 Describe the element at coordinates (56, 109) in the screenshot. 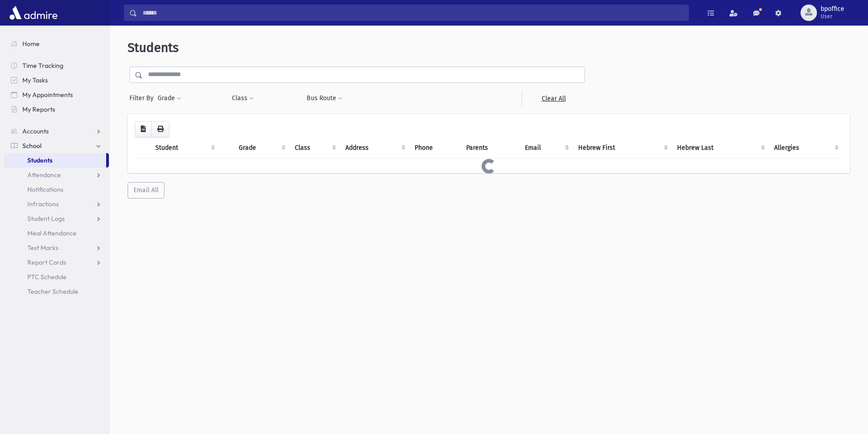

I see `a: My Reports` at that location.